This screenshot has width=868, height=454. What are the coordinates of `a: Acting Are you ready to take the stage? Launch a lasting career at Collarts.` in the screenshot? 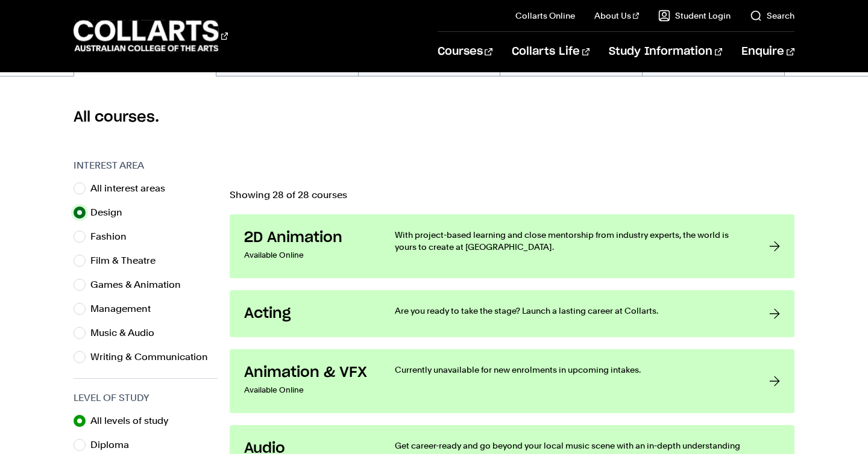 It's located at (512, 314).